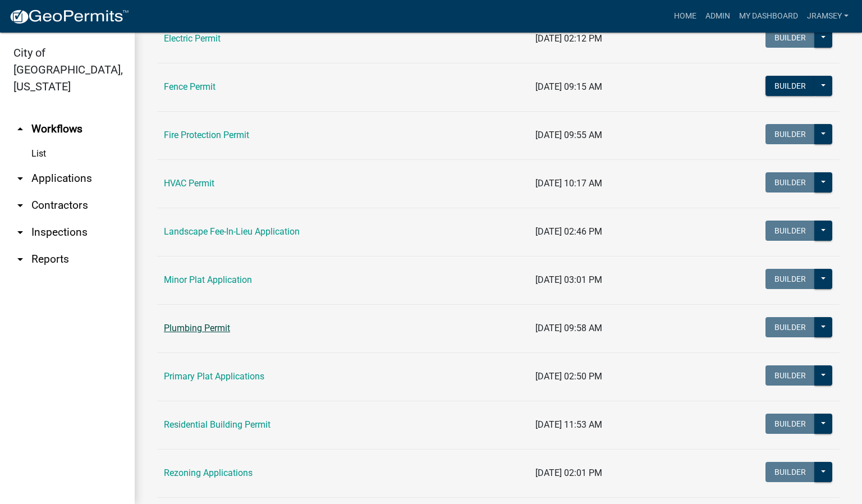  I want to click on a: Landscape Fee-In-Lieu Application, so click(232, 231).